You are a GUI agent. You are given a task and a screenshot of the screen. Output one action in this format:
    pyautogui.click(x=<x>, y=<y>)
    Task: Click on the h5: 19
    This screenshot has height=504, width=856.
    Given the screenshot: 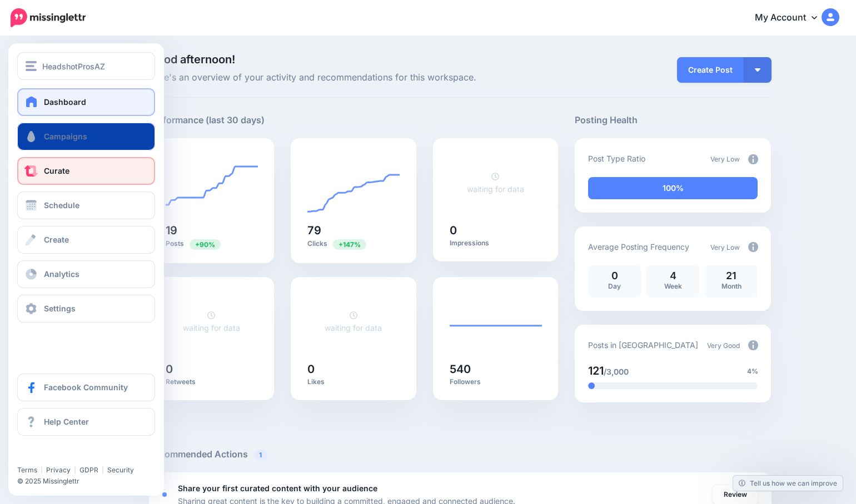 What is the action you would take?
    pyautogui.click(x=211, y=230)
    